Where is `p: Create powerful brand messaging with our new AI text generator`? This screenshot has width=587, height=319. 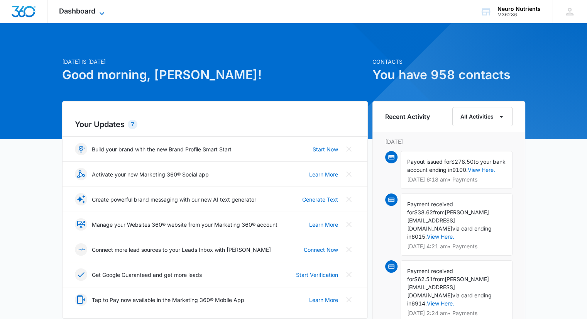 p: Create powerful brand messaging with our new AI text generator is located at coordinates (174, 199).